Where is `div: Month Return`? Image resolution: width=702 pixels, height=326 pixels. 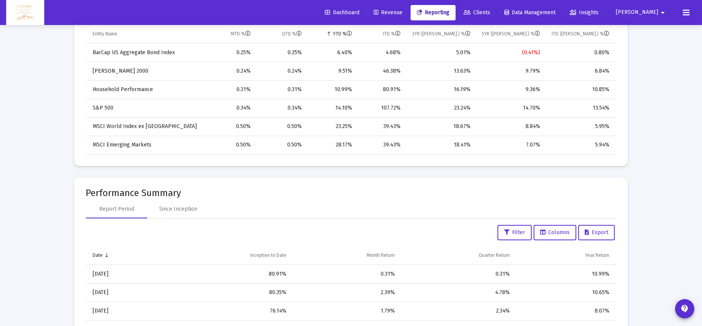 div: Month Return is located at coordinates (380, 255).